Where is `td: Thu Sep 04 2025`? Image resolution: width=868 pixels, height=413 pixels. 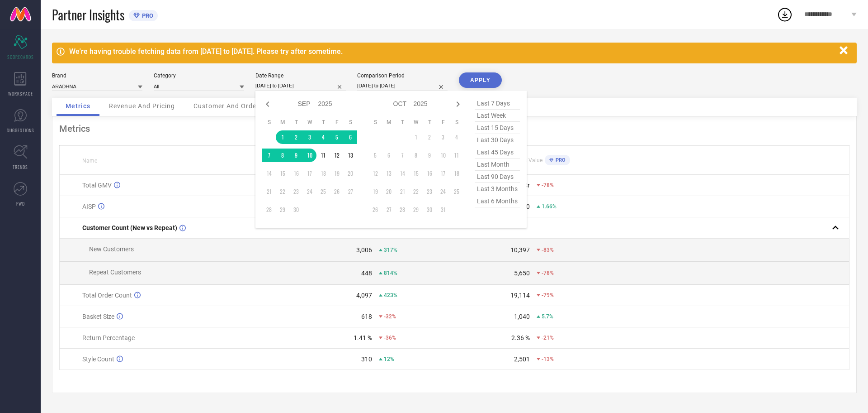
td: Thu Sep 04 2025 is located at coordinates (324, 137).